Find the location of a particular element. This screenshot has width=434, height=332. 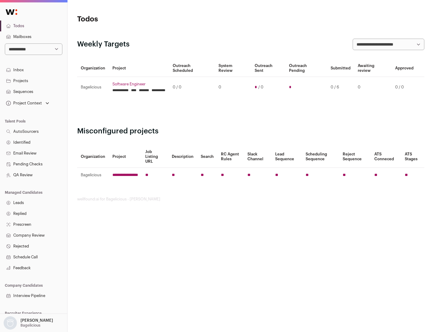

th: Awaiting review is located at coordinates (373, 68).